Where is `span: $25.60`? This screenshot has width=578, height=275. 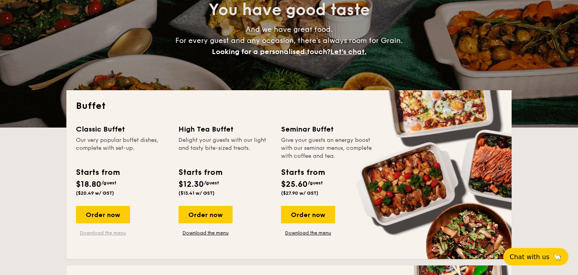 span: $25.60 is located at coordinates (294, 185).